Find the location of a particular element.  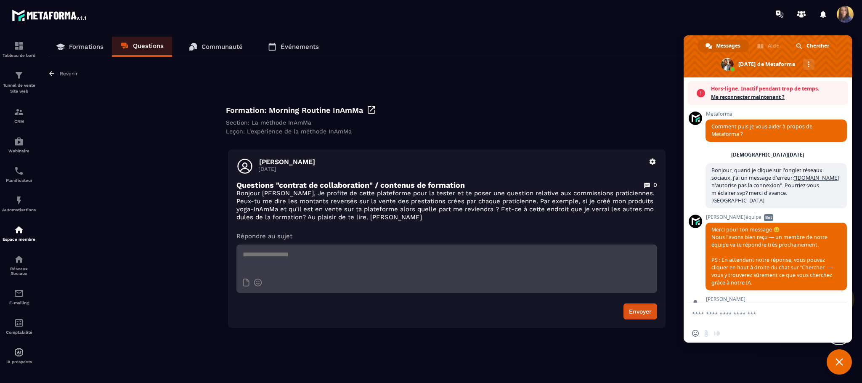

a: schedulerschedulerPlanificateur is located at coordinates (19, 174).